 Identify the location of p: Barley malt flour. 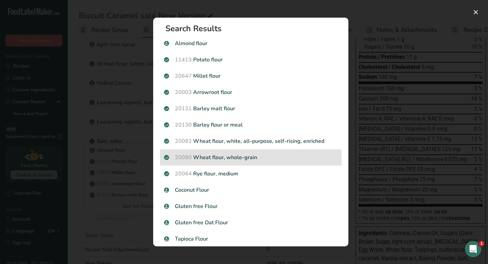
(251, 108).